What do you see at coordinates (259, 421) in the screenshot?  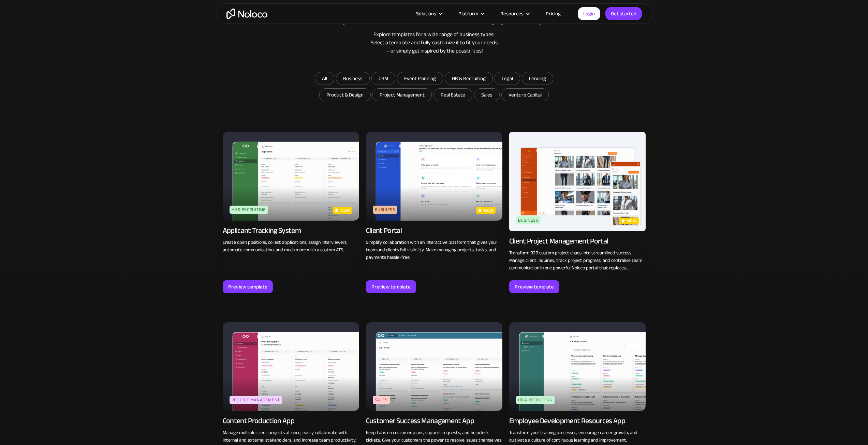 I see `div: Content Production App` at bounding box center [259, 421].